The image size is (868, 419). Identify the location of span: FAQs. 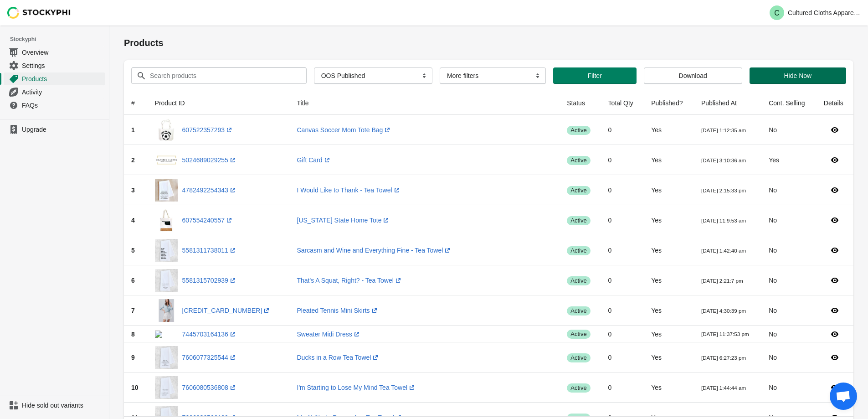
(62, 105).